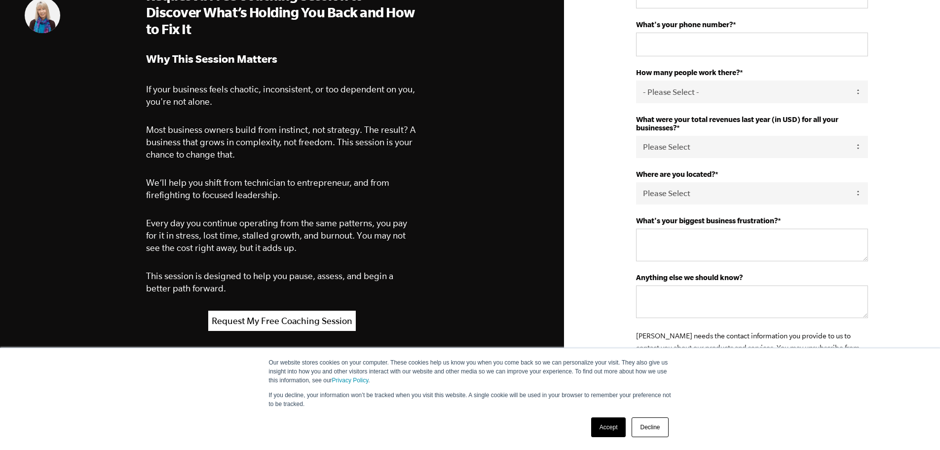 Image resolution: width=940 pixels, height=450 pixels. Describe the element at coordinates (737, 123) in the screenshot. I see `strong: What were your total revenues last year (in USD) for all your businesses?` at that location.